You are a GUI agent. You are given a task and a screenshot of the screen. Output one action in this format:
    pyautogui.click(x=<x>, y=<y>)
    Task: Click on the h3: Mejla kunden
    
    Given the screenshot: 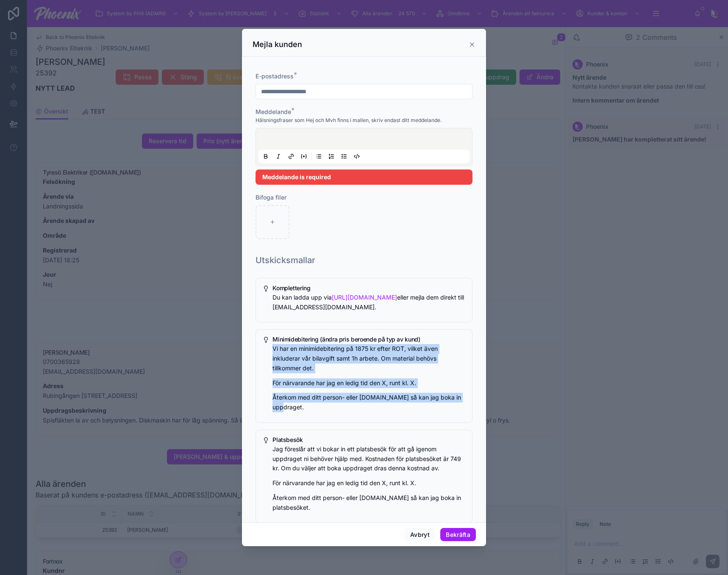 What is the action you would take?
    pyautogui.click(x=277, y=44)
    